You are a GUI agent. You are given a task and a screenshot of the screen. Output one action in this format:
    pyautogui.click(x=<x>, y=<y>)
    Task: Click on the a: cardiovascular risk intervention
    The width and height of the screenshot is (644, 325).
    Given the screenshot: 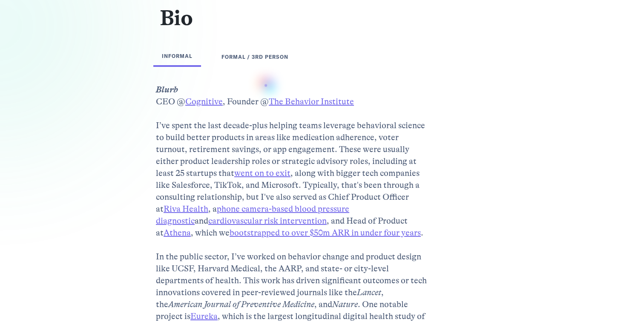 What is the action you would take?
    pyautogui.click(x=267, y=221)
    